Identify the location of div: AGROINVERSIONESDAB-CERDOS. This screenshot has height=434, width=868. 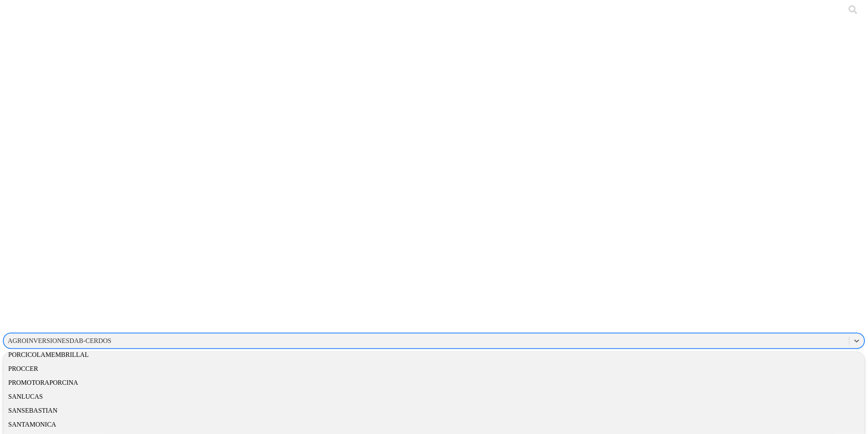
(60, 341).